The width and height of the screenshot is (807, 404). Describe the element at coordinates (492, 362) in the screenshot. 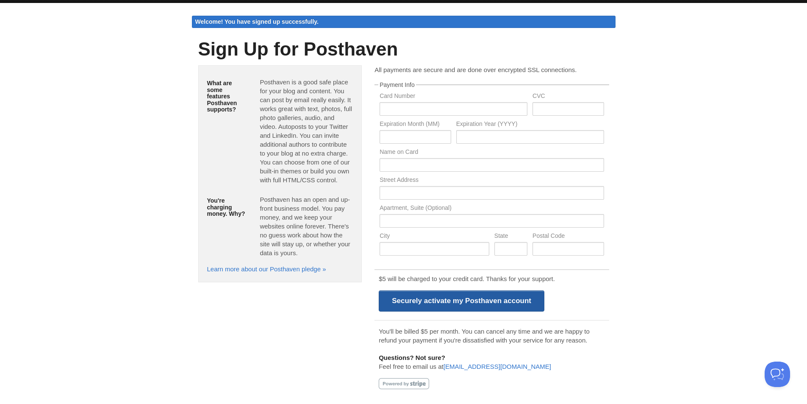

I see `p: Feel free to email us at` at that location.